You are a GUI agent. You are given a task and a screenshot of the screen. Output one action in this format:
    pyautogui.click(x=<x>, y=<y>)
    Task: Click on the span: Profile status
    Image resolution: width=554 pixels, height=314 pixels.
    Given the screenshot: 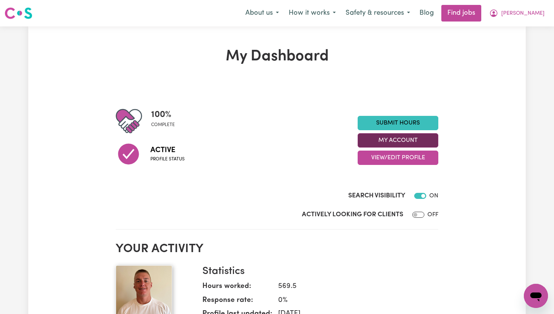 What is the action you would take?
    pyautogui.click(x=167, y=159)
    